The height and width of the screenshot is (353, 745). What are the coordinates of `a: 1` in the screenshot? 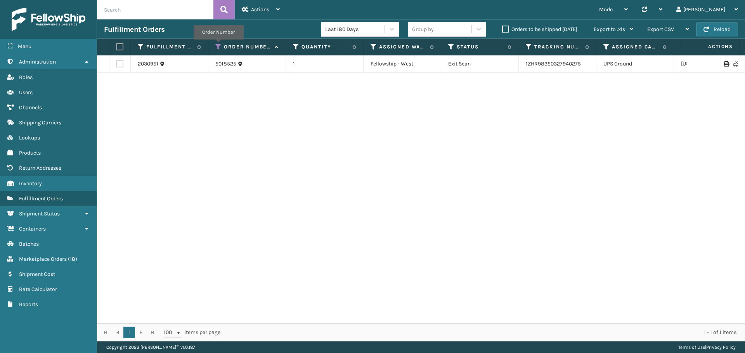 It's located at (129, 333).